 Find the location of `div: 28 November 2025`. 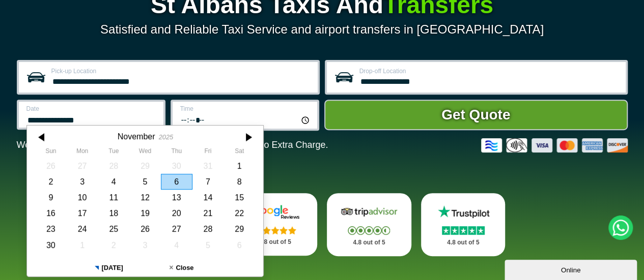

div: 28 November 2025 is located at coordinates (208, 229).